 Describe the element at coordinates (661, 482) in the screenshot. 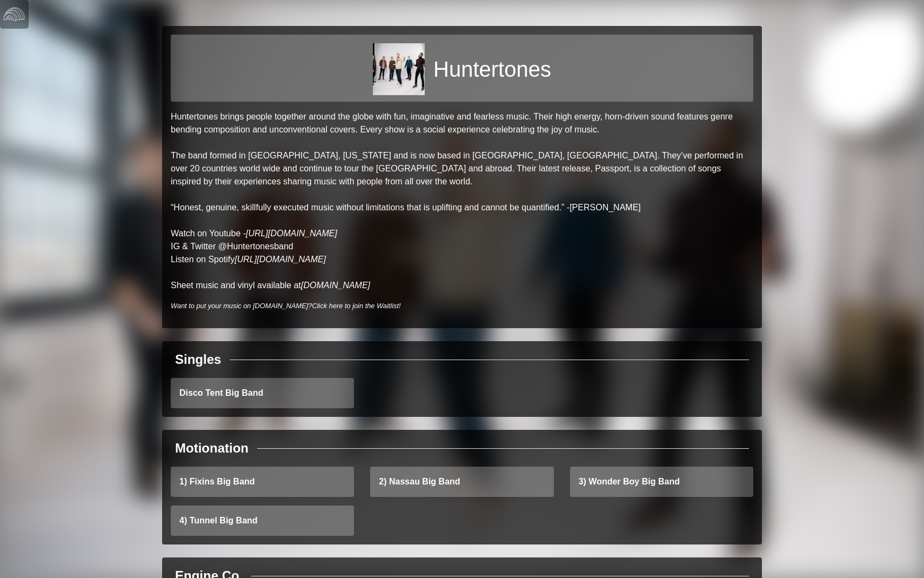

I see `a: 3) Wonder Boy Big Band` at that location.